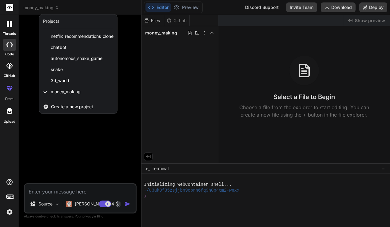 This screenshot has width=390, height=227. What do you see at coordinates (10, 54) in the screenshot?
I see `label: code` at bounding box center [10, 54].